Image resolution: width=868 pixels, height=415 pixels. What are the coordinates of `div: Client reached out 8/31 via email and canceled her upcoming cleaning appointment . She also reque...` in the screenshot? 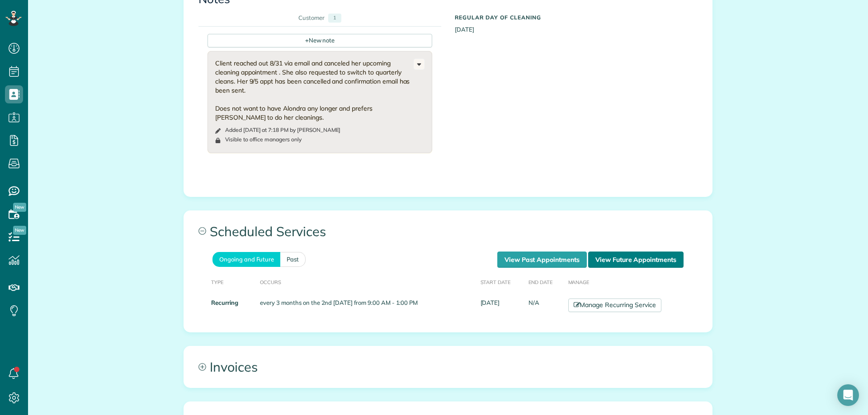 It's located at (314, 90).